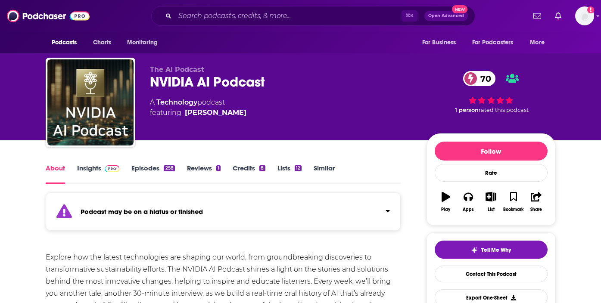 This screenshot has height=303, width=601. Describe the element at coordinates (537, 43) in the screenshot. I see `span: More` at that location.